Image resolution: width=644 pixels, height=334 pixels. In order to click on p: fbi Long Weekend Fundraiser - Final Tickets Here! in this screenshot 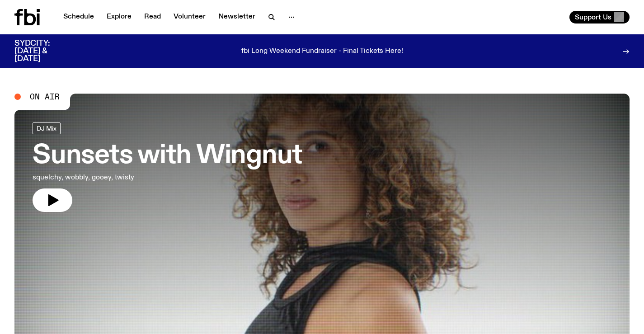, I will do `click(322, 52)`.